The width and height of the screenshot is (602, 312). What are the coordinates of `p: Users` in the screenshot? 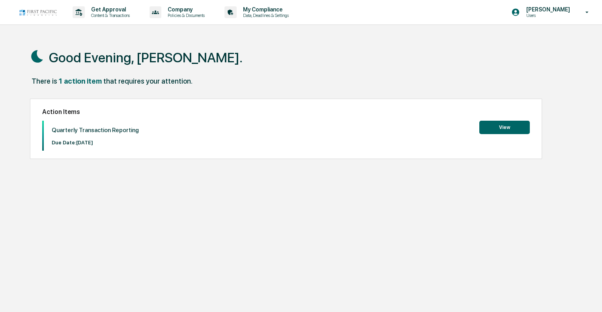 It's located at (546, 15).